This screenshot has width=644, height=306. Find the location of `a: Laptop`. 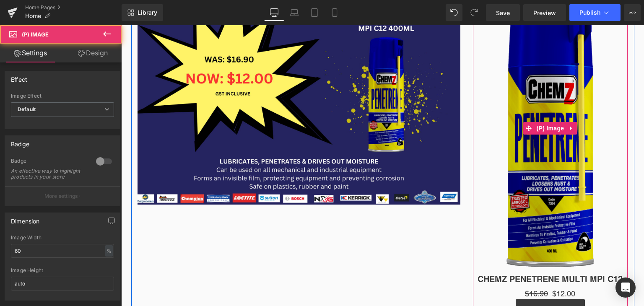

a: Laptop is located at coordinates (294, 13).